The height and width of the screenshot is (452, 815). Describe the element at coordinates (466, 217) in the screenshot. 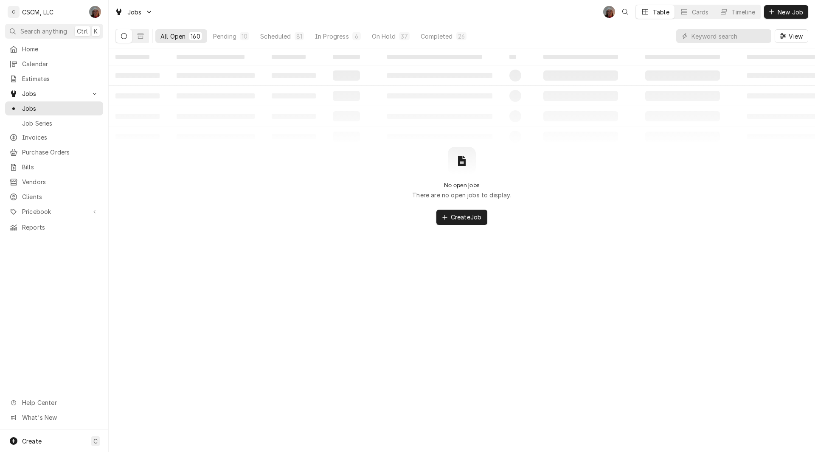

I see `span: Create Job` at that location.